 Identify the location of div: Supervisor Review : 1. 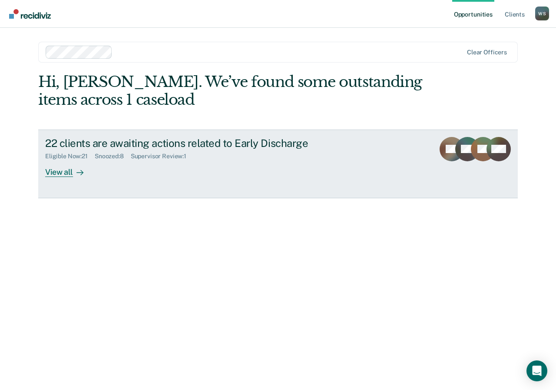
(162, 156).